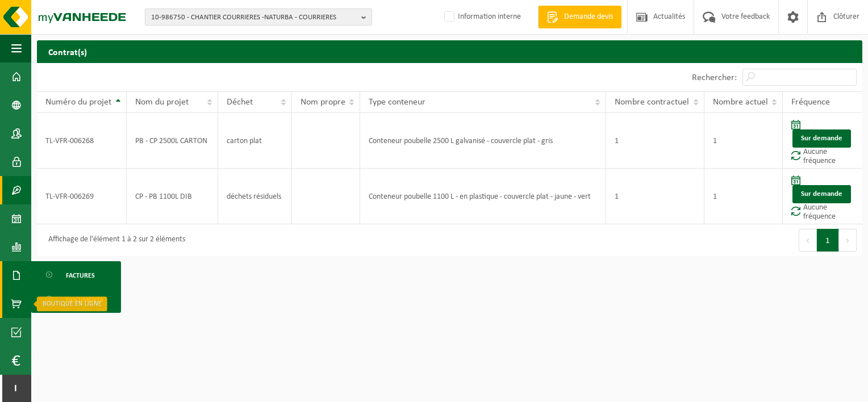 Image resolution: width=868 pixels, height=402 pixels. I want to click on span: Type conteneur, so click(397, 103).